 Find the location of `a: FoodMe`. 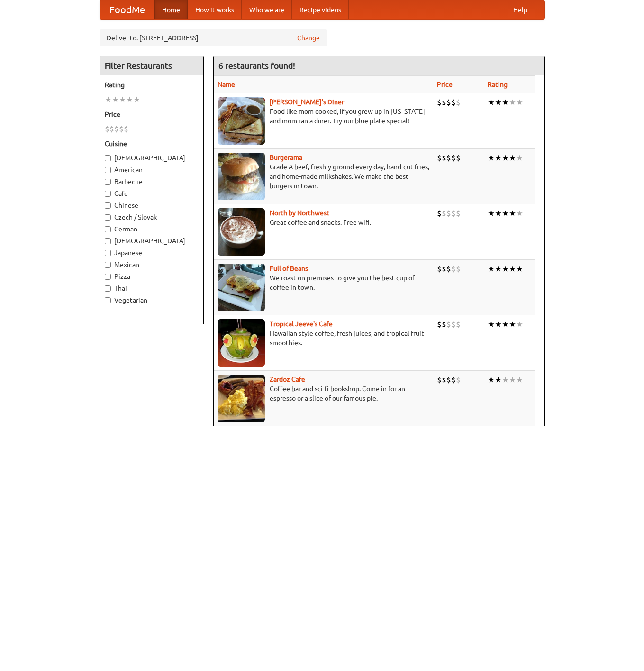

a: FoodMe is located at coordinates (127, 10).